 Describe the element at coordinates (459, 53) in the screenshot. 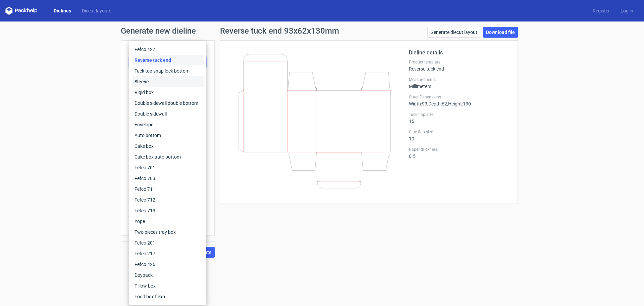

I see `h2: Dieline details` at that location.